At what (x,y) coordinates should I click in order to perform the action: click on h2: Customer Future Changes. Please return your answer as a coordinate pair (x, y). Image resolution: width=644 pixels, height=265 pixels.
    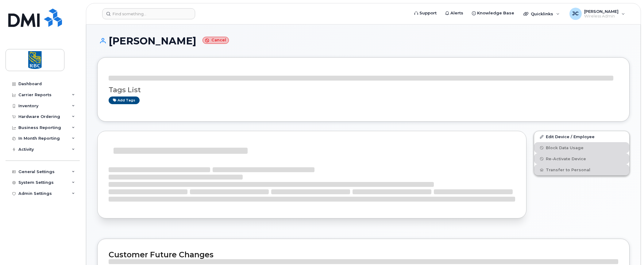
    Looking at the image, I should click on (364, 254).